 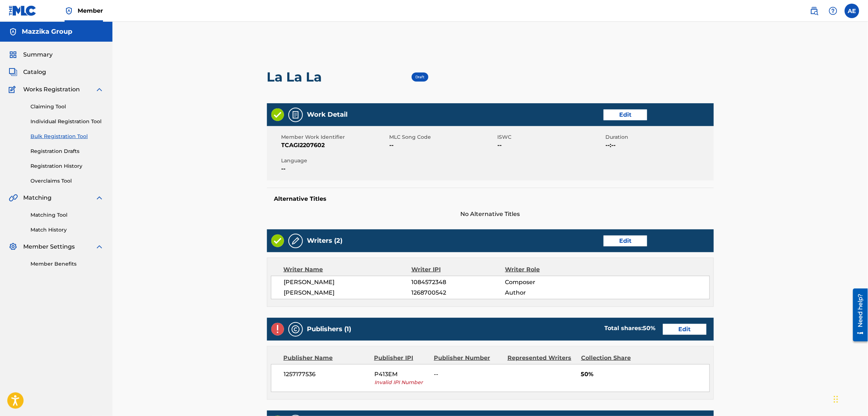 I want to click on div: Help, so click(x=833, y=11).